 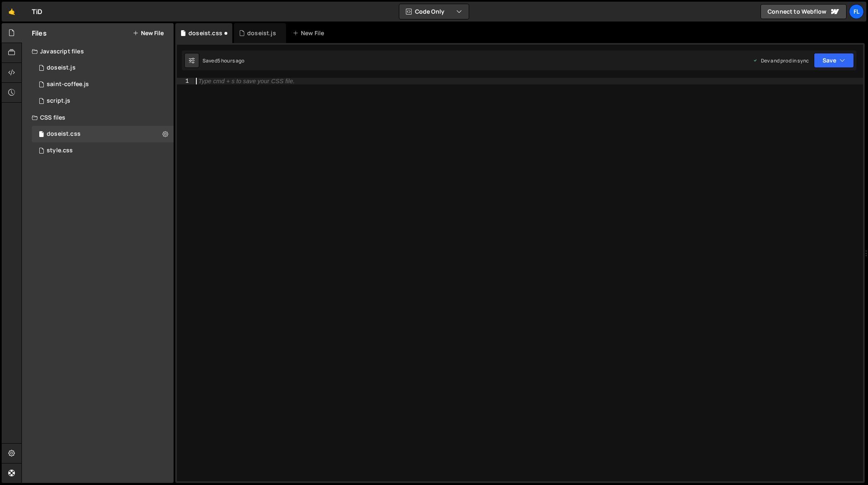 I want to click on div: 4604/37981.js, so click(x=102, y=68).